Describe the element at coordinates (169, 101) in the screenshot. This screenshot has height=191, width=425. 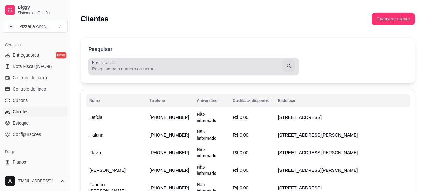
I see `th: Telefone` at that location.